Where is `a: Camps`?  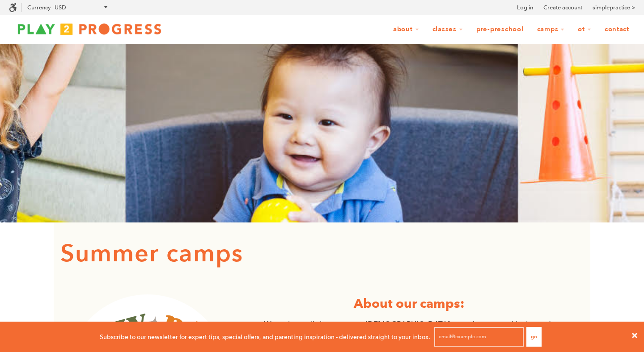 a: Camps is located at coordinates (552, 29).